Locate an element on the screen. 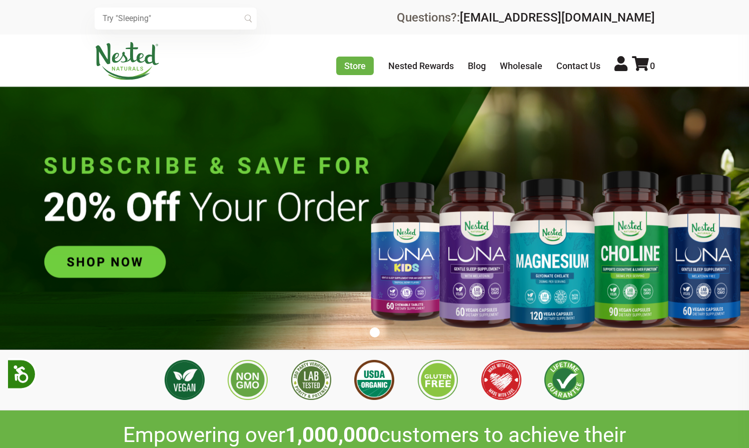 Image resolution: width=749 pixels, height=448 pixels. img: Vegan is located at coordinates (185, 380).